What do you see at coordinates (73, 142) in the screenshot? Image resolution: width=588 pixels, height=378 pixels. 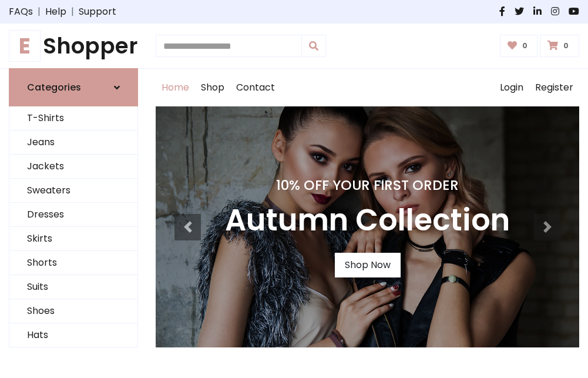 I see `a: Jeans` at bounding box center [73, 142].